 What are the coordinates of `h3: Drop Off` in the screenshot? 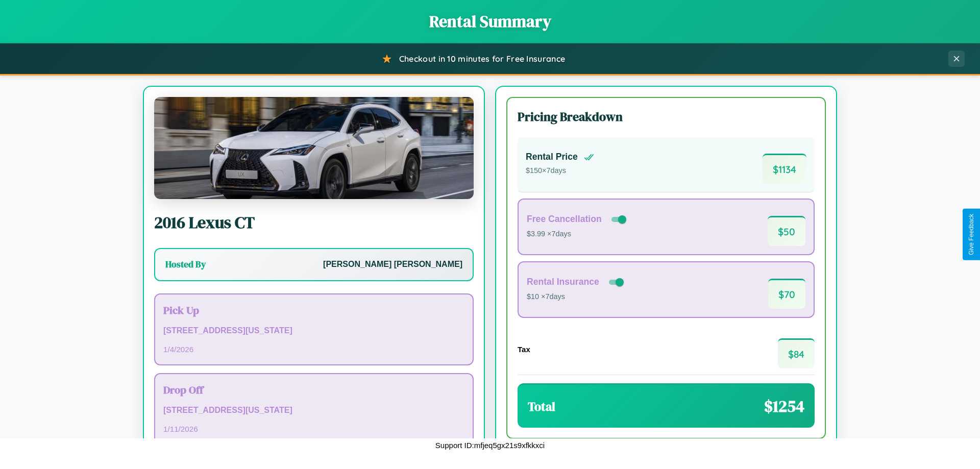 It's located at (314, 389).